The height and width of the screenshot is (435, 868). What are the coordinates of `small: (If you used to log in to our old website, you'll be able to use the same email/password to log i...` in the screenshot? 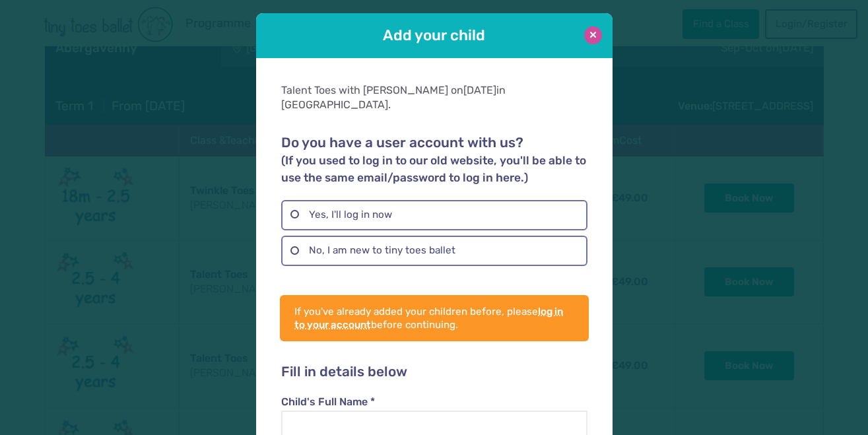 It's located at (434, 169).